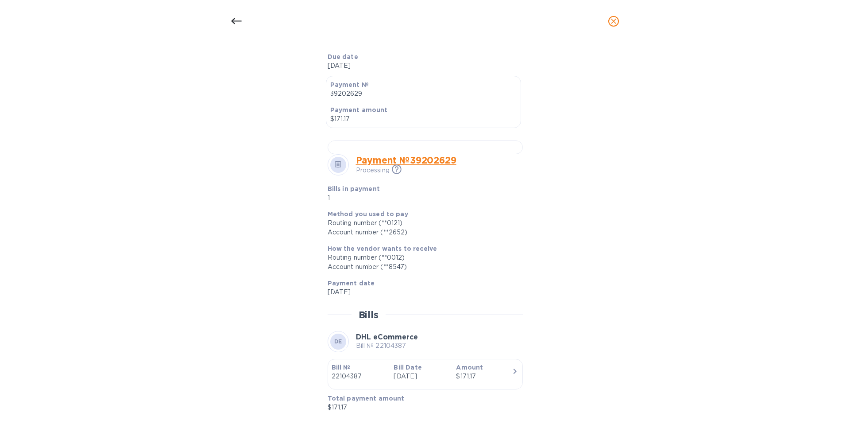  Describe the element at coordinates (373, 170) in the screenshot. I see `p: Processing` at that location.